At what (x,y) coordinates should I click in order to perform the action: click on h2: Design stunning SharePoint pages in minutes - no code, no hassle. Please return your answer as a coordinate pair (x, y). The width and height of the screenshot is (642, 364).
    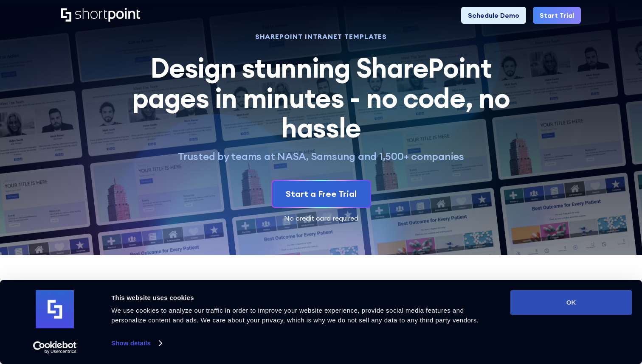
    Looking at the image, I should click on (321, 98).